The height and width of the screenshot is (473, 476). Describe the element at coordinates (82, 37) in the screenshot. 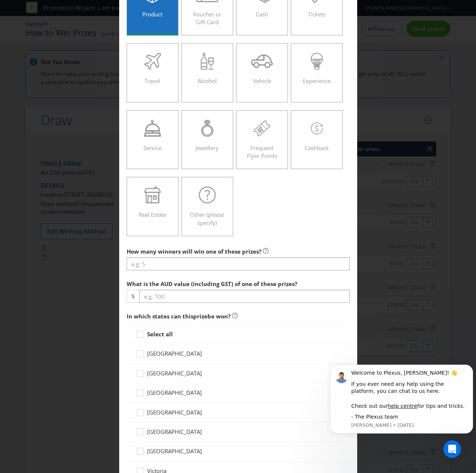

I see `div: If you ever need any help using the platform, you can chat to us here. Check out our for tips and...` at that location.